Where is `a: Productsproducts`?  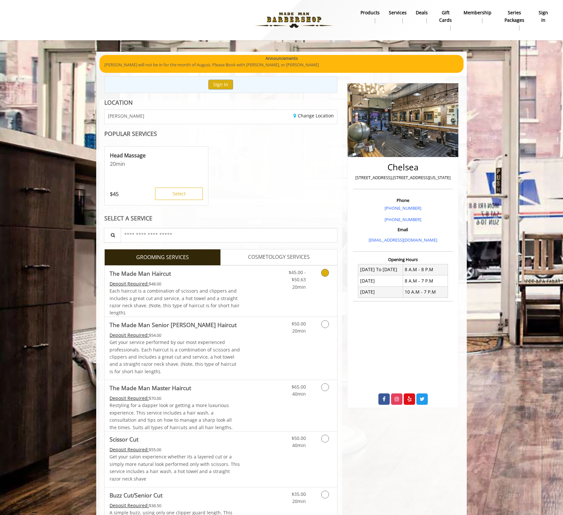
a: Productsproducts is located at coordinates (370, 17).